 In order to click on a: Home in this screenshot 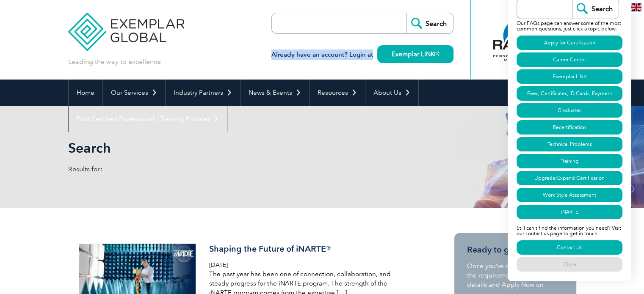, I will do `click(86, 93)`.